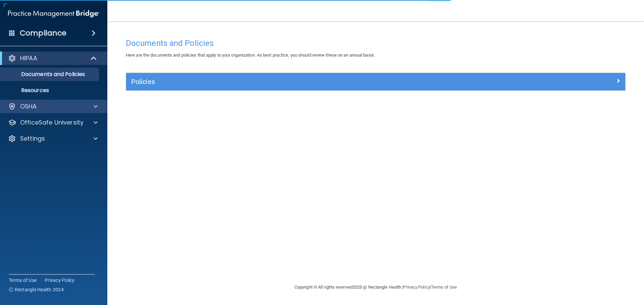 The image size is (644, 305). What do you see at coordinates (53, 59) in the screenshot?
I see `a: HIPAA` at bounding box center [53, 59].